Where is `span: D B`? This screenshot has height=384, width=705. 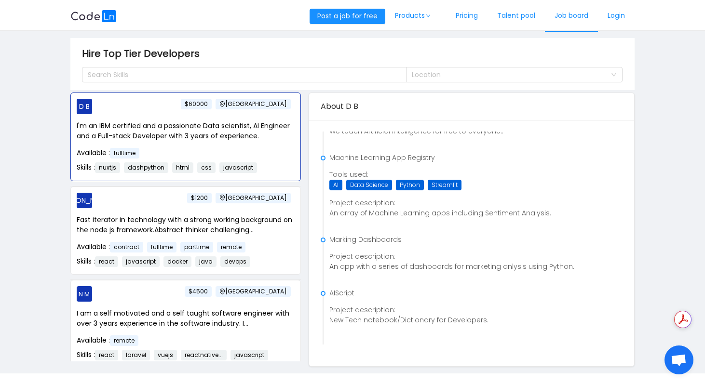 span: D B is located at coordinates (84, 107).